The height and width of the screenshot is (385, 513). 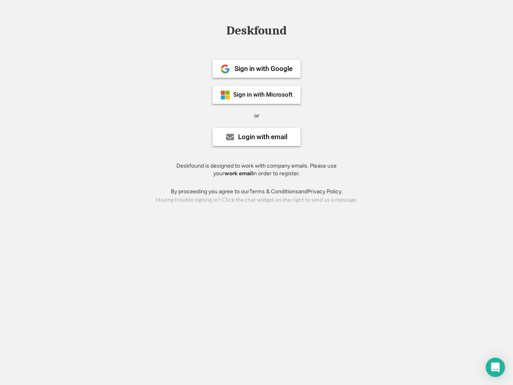 What do you see at coordinates (225, 95) in the screenshot?
I see `img: ms-symbollockup_mssymbol_19.png` at bounding box center [225, 95].